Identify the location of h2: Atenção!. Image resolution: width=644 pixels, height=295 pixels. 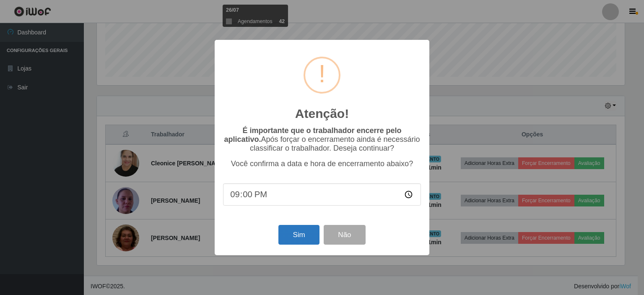
(322, 114).